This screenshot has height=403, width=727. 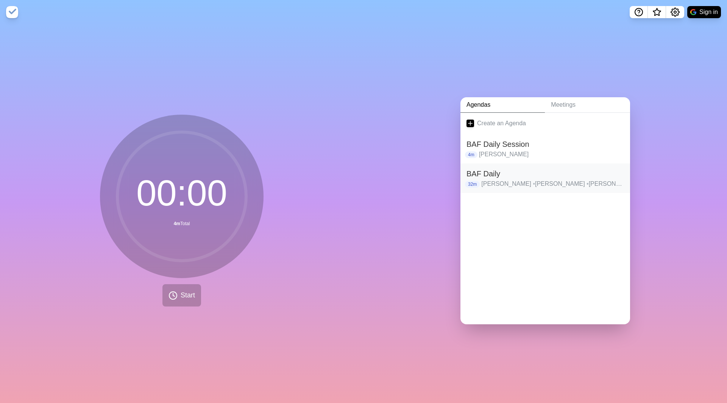 What do you see at coordinates (545, 144) in the screenshot?
I see `h2: BAF Daily Session` at bounding box center [545, 144].